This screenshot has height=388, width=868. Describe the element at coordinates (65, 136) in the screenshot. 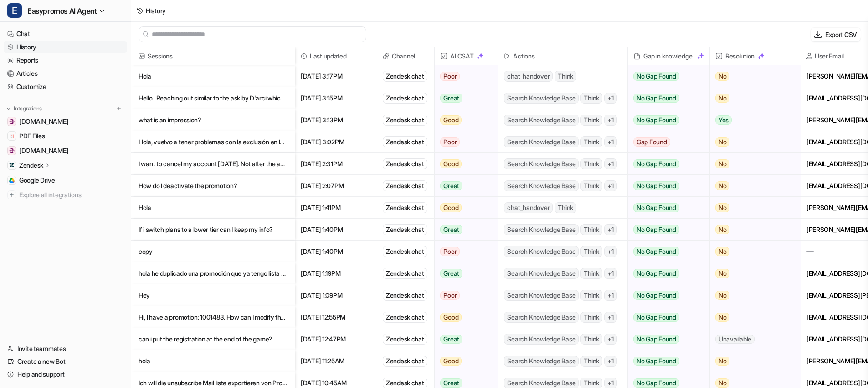

I see `a: PDF FilesPDF Files` at that location.